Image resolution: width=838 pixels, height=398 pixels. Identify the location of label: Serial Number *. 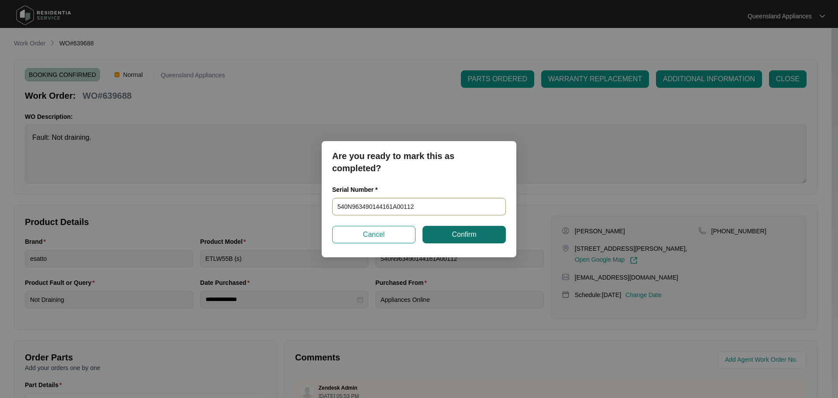
(358, 189).